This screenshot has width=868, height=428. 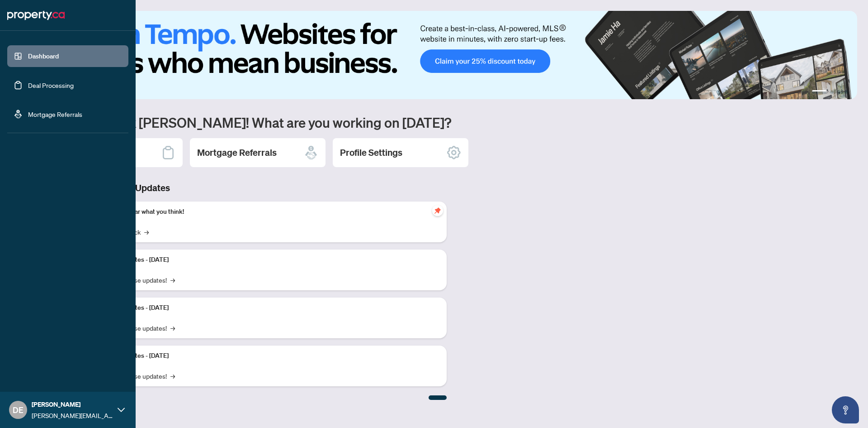 I want to click on img: logo, so click(x=36, y=15).